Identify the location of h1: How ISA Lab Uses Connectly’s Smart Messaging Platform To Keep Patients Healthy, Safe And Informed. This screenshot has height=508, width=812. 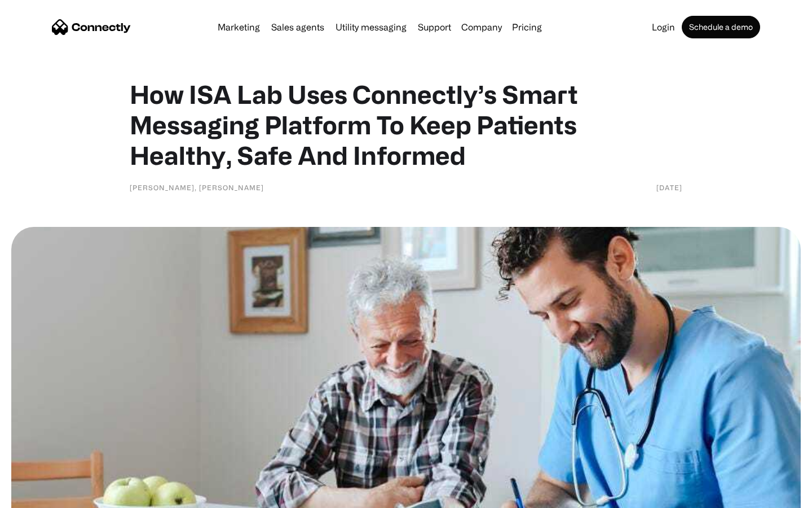
(406, 125).